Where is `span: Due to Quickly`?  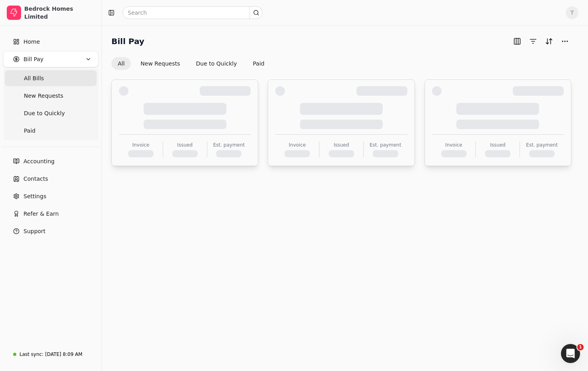 span: Due to Quickly is located at coordinates (45, 113).